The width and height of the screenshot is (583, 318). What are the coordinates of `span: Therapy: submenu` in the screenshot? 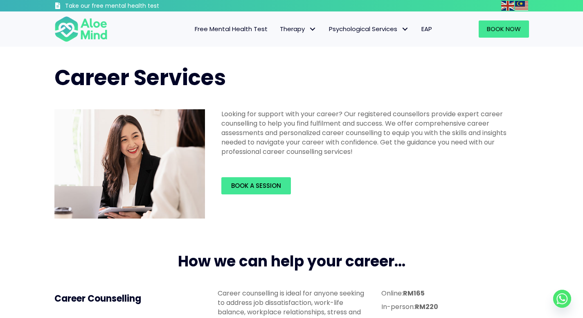 It's located at (312, 29).